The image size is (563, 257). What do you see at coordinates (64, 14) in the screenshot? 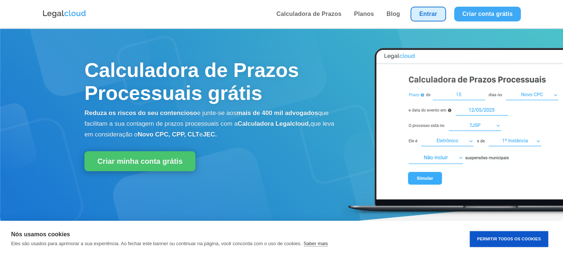
I see `img: Logo da Legalcloud` at bounding box center [64, 14].